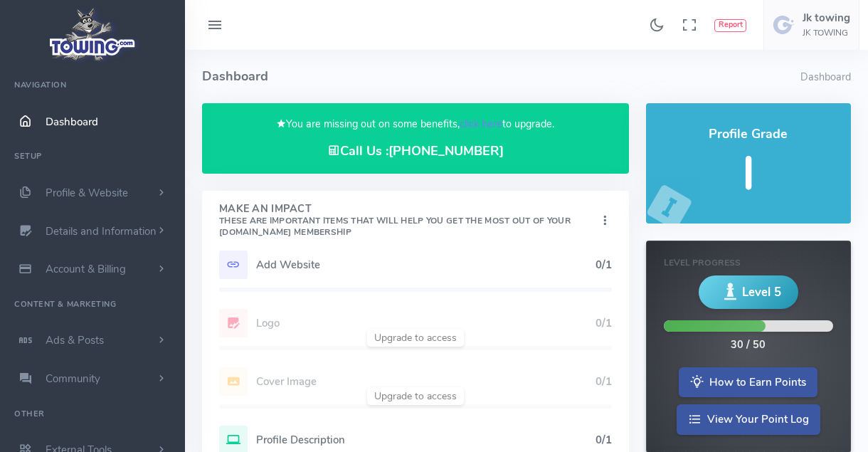 This screenshot has height=452, width=868. What do you see at coordinates (73, 378) in the screenshot?
I see `span: Community` at bounding box center [73, 378].